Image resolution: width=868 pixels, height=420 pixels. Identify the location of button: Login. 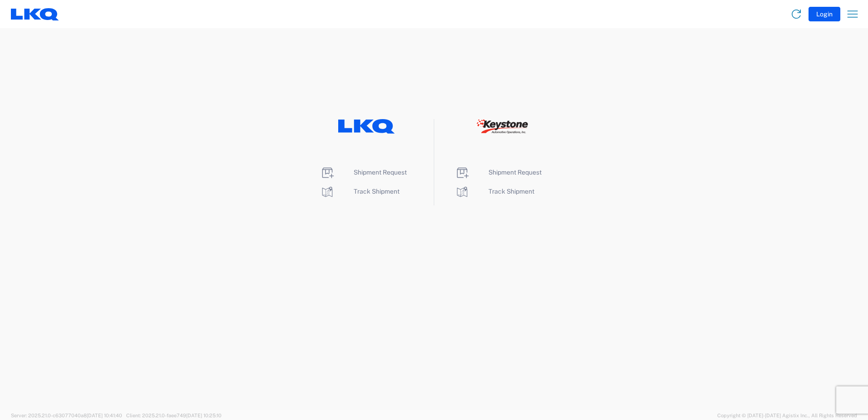
(824, 14).